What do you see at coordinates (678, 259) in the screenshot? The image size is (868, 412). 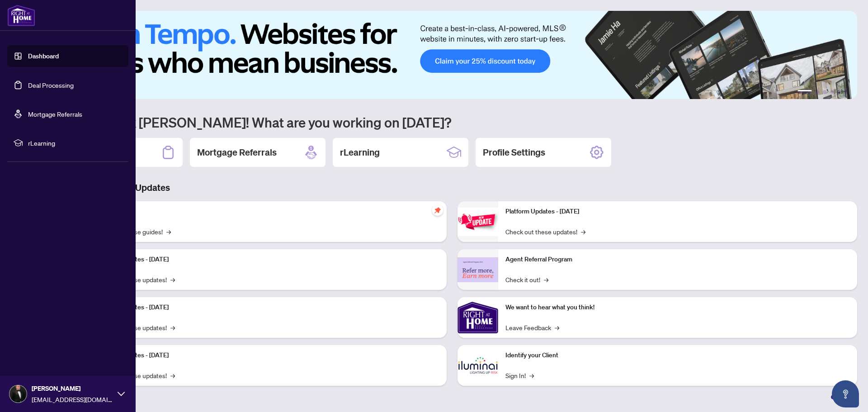 I see `p: Agent Referral Program` at bounding box center [678, 259].